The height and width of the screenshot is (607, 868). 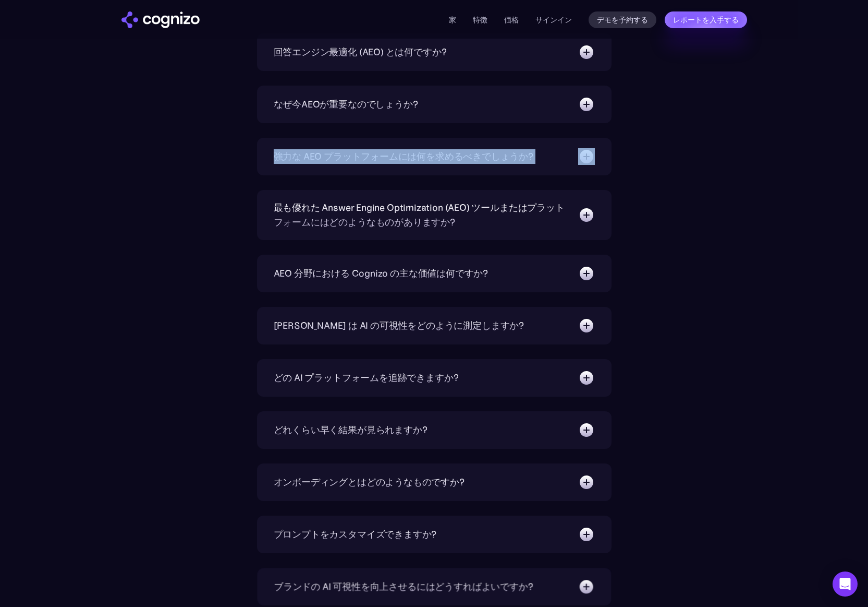 What do you see at coordinates (480, 20) in the screenshot?
I see `font: 特徴` at bounding box center [480, 20].